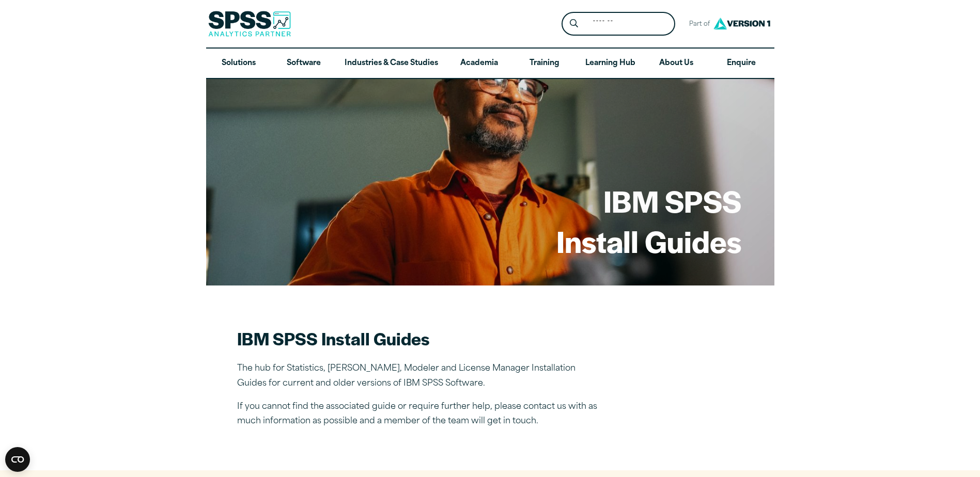 The height and width of the screenshot is (477, 980). Describe the element at coordinates (544, 64) in the screenshot. I see `a: Training` at that location.